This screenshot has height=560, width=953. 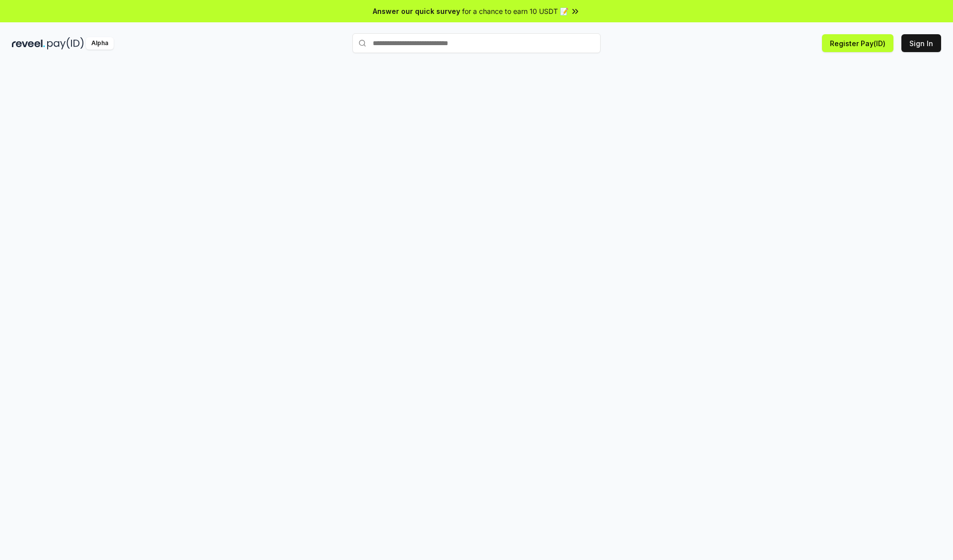 What do you see at coordinates (100, 43) in the screenshot?
I see `div: Alpha` at bounding box center [100, 43].